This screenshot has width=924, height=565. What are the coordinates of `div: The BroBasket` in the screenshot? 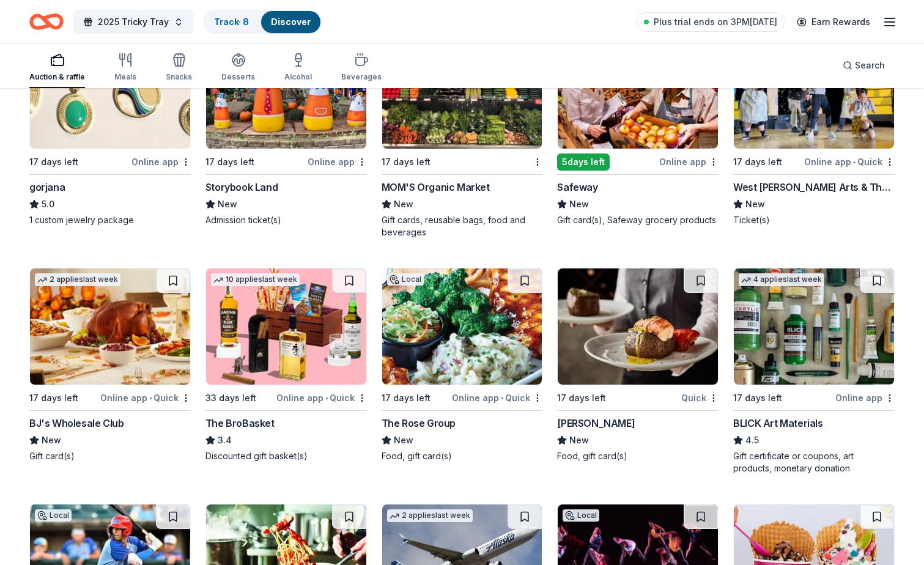 It's located at (240, 423).